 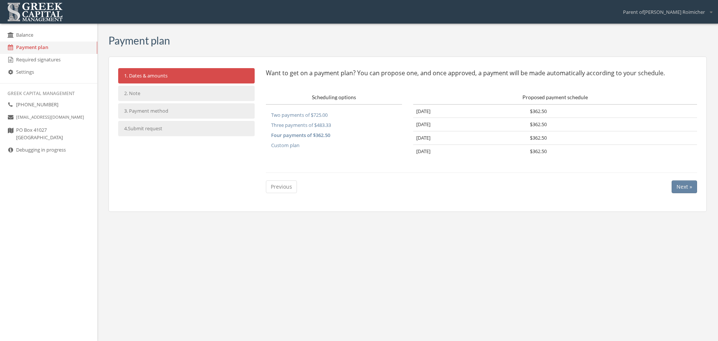 What do you see at coordinates (281, 187) in the screenshot?
I see `button: Previous` at bounding box center [281, 187].